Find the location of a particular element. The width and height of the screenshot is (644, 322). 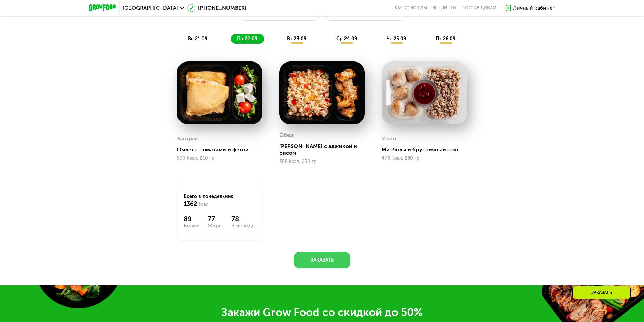

span: вс 21.09 is located at coordinates (197, 38).